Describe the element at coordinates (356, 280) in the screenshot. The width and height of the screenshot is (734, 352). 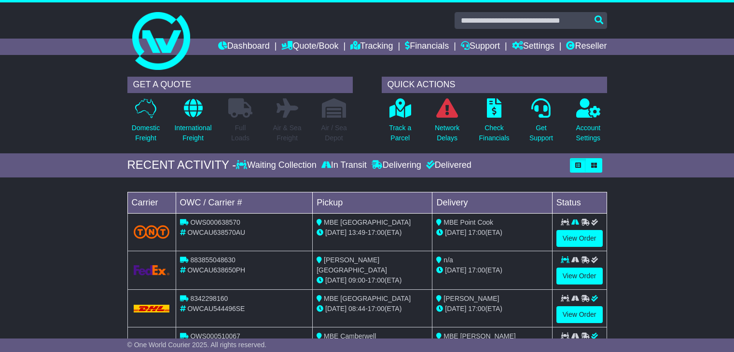
I see `span: 09:00` at that location.